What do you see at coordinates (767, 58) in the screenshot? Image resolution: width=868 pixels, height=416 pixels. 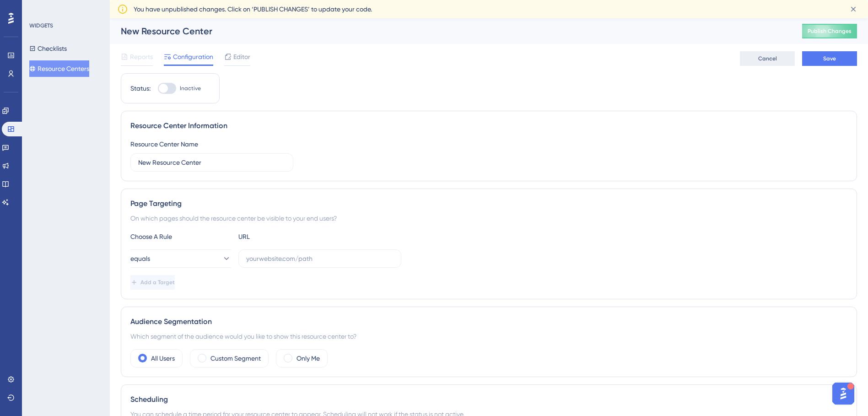 I see `span: Cancel` at bounding box center [767, 58].